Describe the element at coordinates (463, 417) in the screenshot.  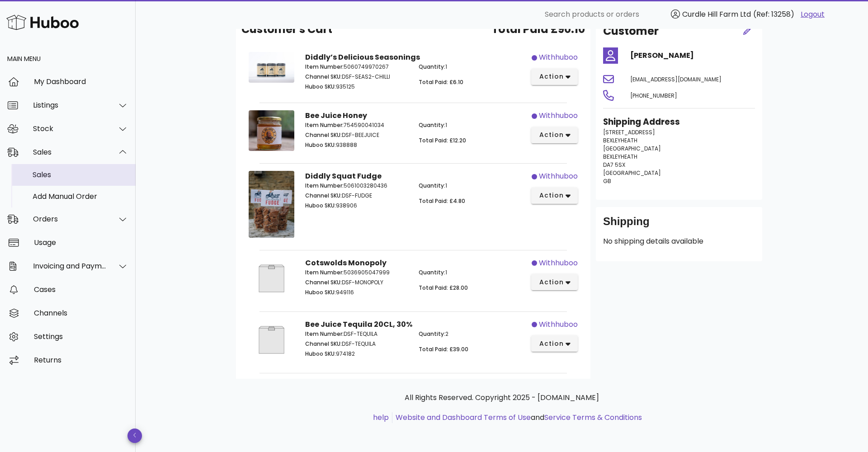
I see `a: Website and Dashboard Terms of Use` at that location.